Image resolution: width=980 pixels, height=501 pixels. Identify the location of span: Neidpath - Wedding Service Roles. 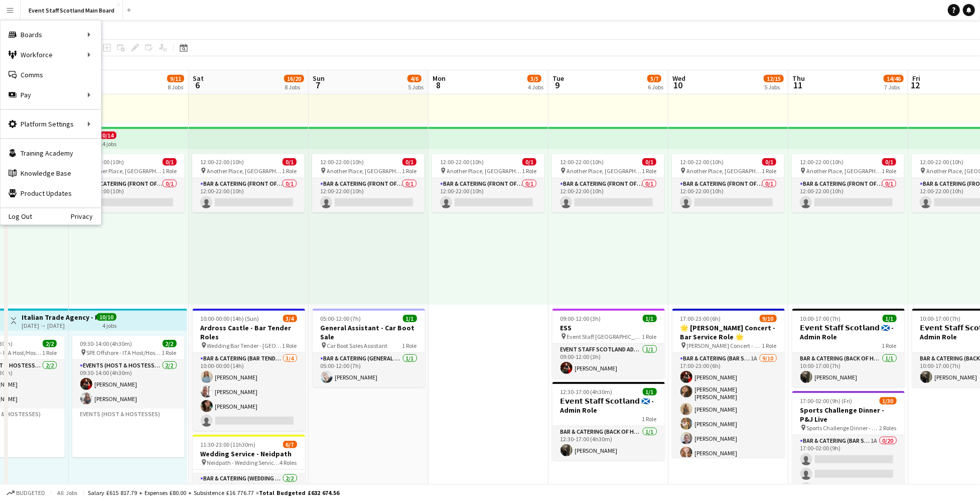
(243, 463).